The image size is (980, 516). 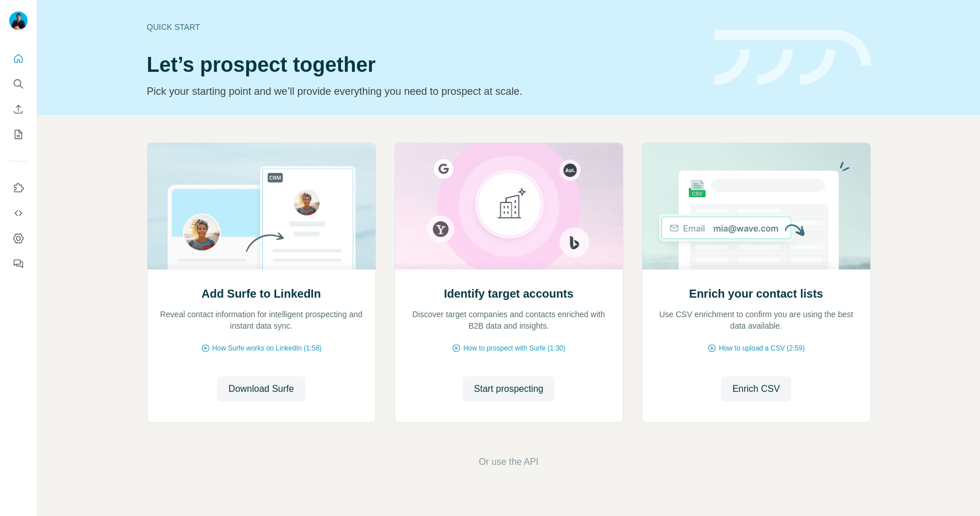 What do you see at coordinates (509, 207) in the screenshot?
I see `img: Identify target accounts` at bounding box center [509, 207].